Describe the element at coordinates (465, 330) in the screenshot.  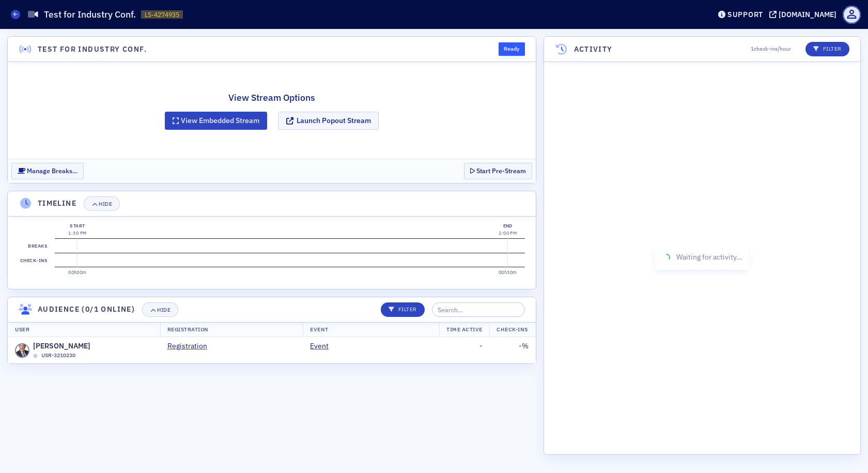
I see `th: Time Active` at that location.